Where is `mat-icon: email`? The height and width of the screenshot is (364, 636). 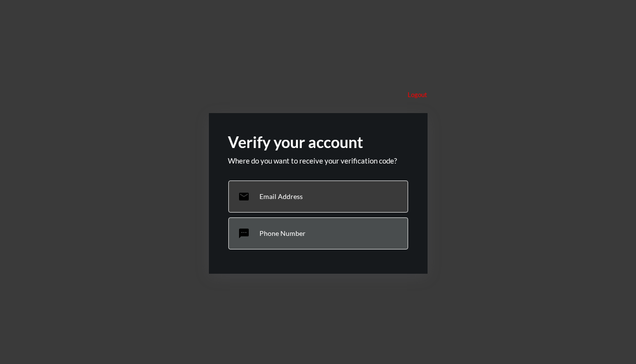 mat-icon: email is located at coordinates (244, 196).